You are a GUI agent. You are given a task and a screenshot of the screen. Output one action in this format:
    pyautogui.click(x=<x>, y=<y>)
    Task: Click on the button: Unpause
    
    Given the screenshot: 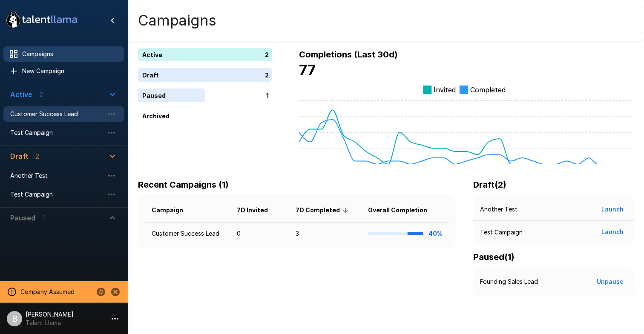 What is the action you would take?
    pyautogui.click(x=610, y=282)
    